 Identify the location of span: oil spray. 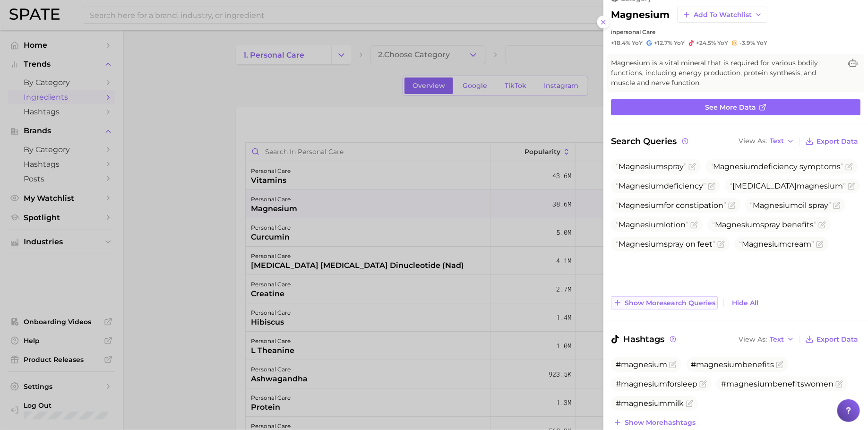
(791, 205).